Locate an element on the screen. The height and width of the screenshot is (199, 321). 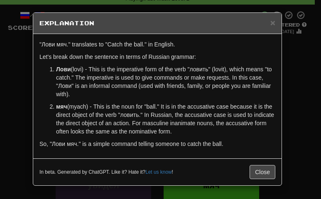
p: (myach) - This is the noun for "ball." It is in the accusative case because it is the direct obje... is located at coordinates (166, 119).